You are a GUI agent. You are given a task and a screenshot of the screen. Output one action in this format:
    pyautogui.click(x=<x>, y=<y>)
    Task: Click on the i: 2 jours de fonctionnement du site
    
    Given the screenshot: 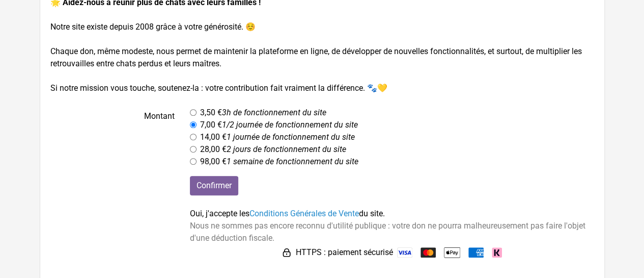 What is the action you would take?
    pyautogui.click(x=286, y=149)
    